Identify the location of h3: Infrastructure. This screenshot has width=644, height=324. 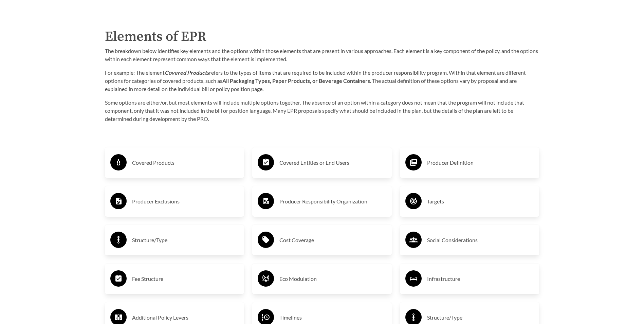
(481, 279).